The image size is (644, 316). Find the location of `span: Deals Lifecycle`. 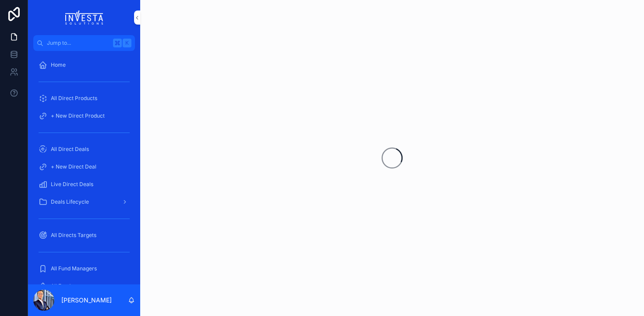

span: Deals Lifecycle is located at coordinates (70, 202).